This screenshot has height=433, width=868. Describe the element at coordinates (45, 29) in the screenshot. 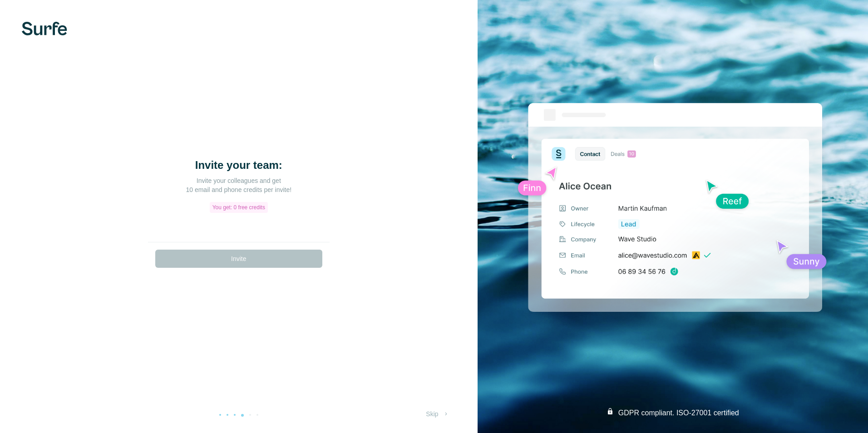

I see `img: Surfe's logo` at that location.